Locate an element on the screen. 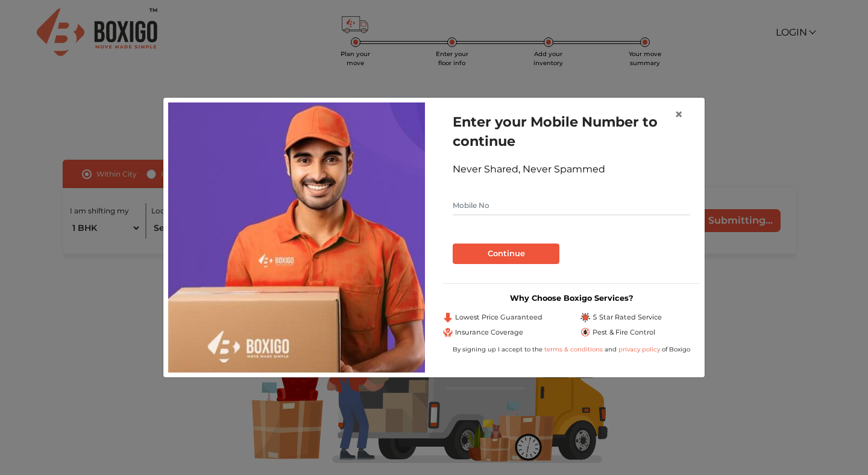 The height and width of the screenshot is (475, 868). img: relocation-img is located at coordinates (297, 238).